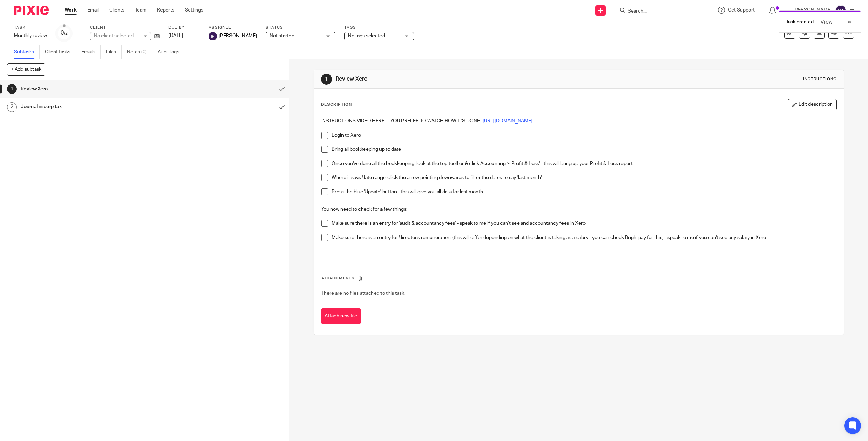 Image resolution: width=868 pixels, height=441 pixels. I want to click on small: /2, so click(65, 33).